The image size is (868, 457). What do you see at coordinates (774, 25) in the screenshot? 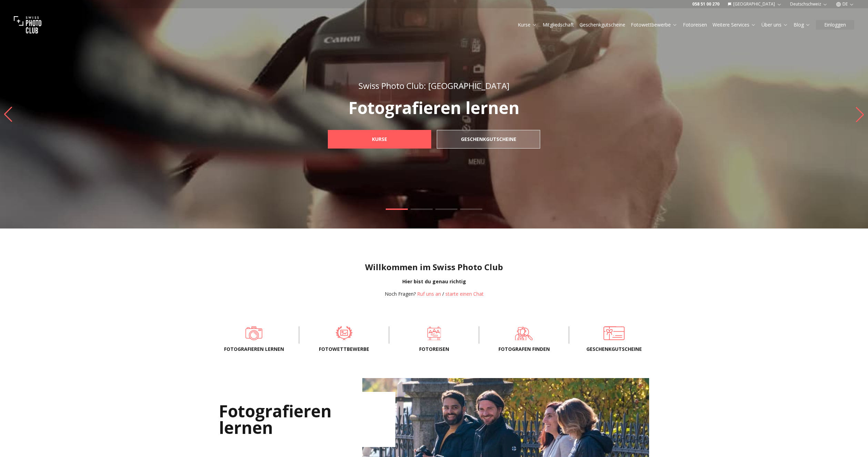
I see `a: Über uns` at bounding box center [774, 25].